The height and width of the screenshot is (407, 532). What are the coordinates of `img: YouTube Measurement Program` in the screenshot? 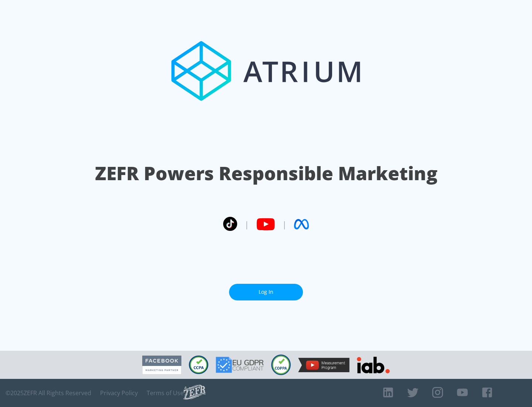 It's located at (323, 365).